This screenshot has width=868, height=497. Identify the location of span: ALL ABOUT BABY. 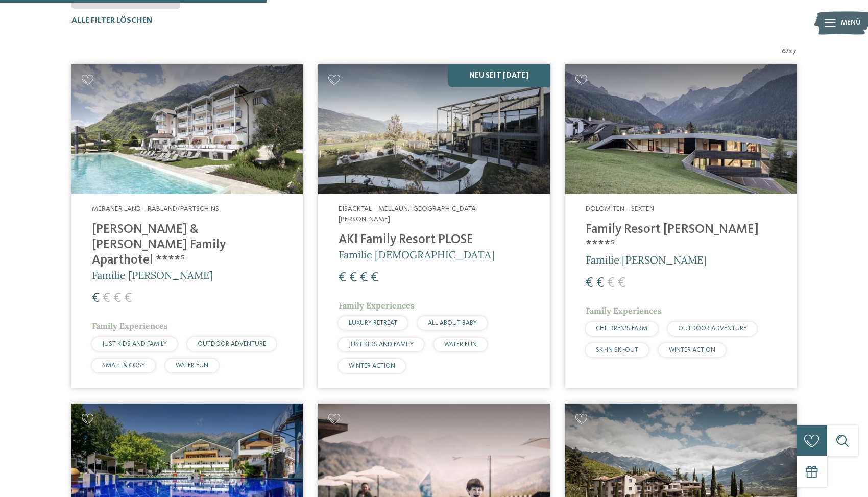
(452, 323).